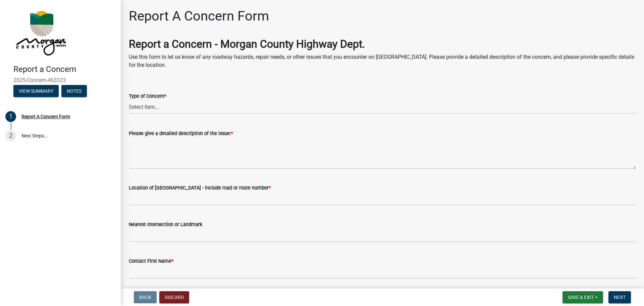 This screenshot has height=306, width=644. What do you see at coordinates (74, 92) in the screenshot?
I see `wm-modal-confirm: Notes` at bounding box center [74, 92].